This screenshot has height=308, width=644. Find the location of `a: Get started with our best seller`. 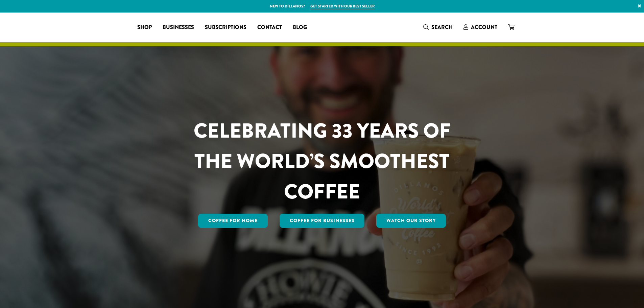

a: Get started with our best seller is located at coordinates (342, 6).